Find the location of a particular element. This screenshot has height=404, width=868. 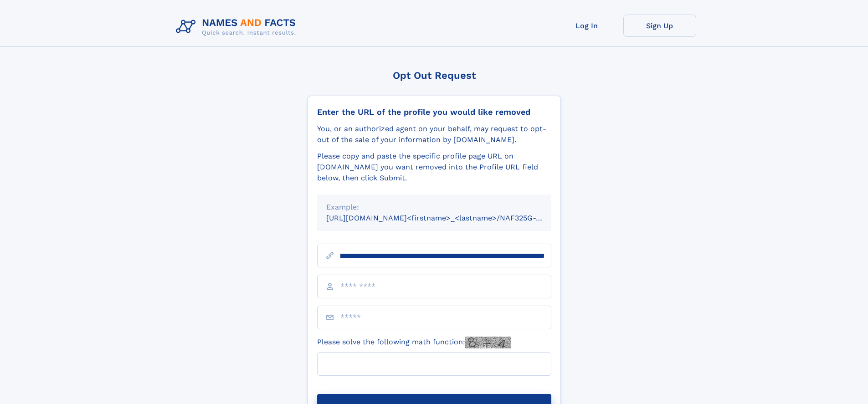

div: Opt Out Request is located at coordinates (434, 75).